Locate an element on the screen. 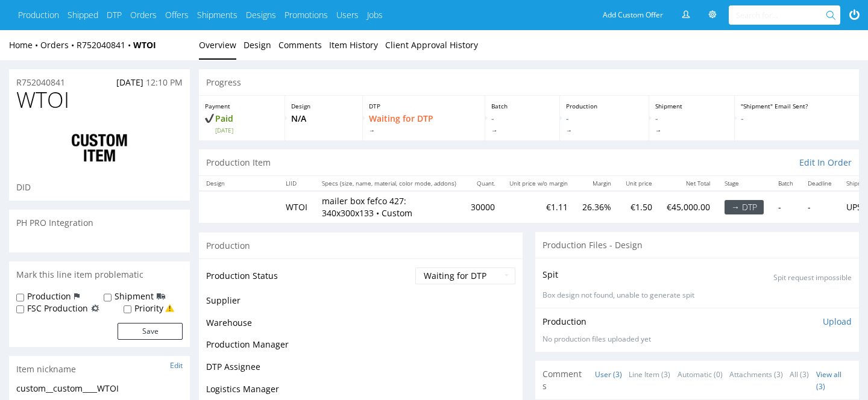  a: DTP is located at coordinates (114, 15).